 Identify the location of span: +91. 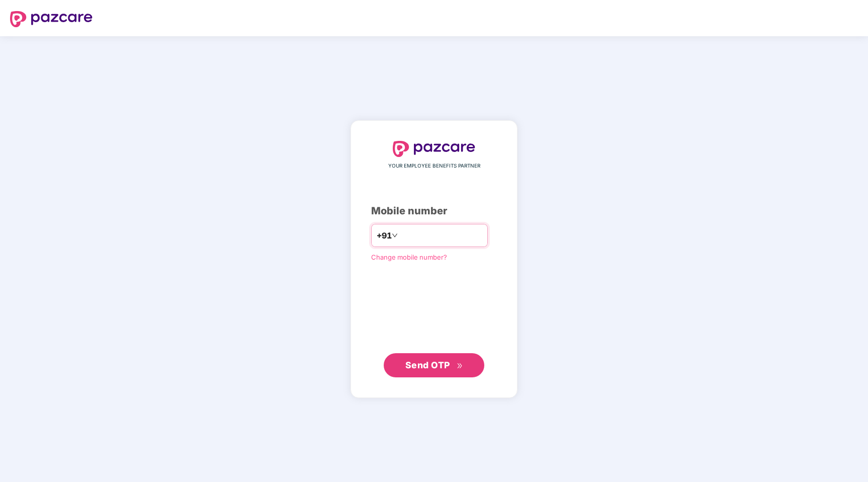
(384, 236).